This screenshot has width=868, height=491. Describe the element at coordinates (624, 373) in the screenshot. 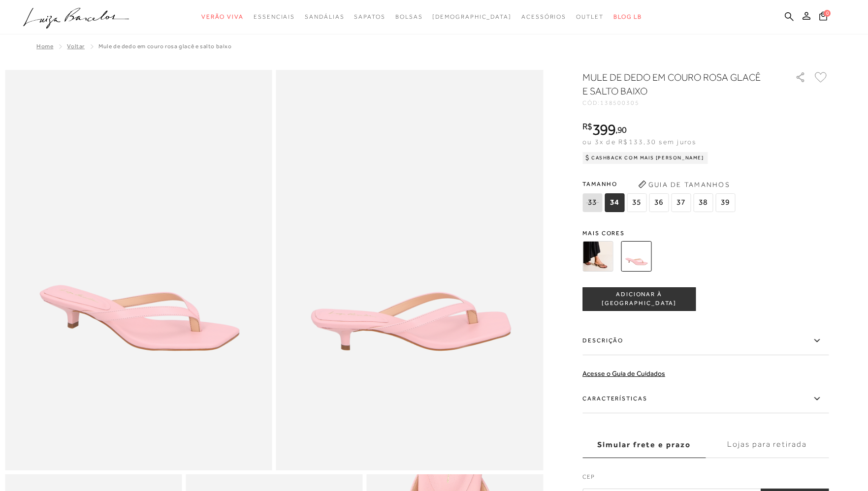

I see `a: Acesse o Guia de Cuidados` at that location.